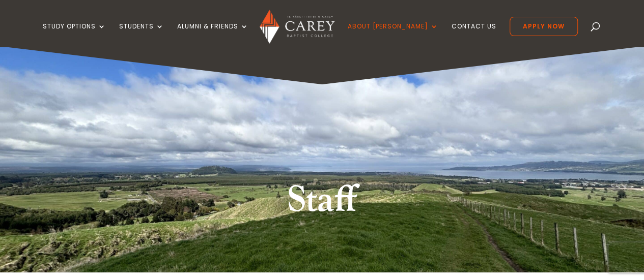  Describe the element at coordinates (474, 35) in the screenshot. I see `a: Contact Us` at that location.